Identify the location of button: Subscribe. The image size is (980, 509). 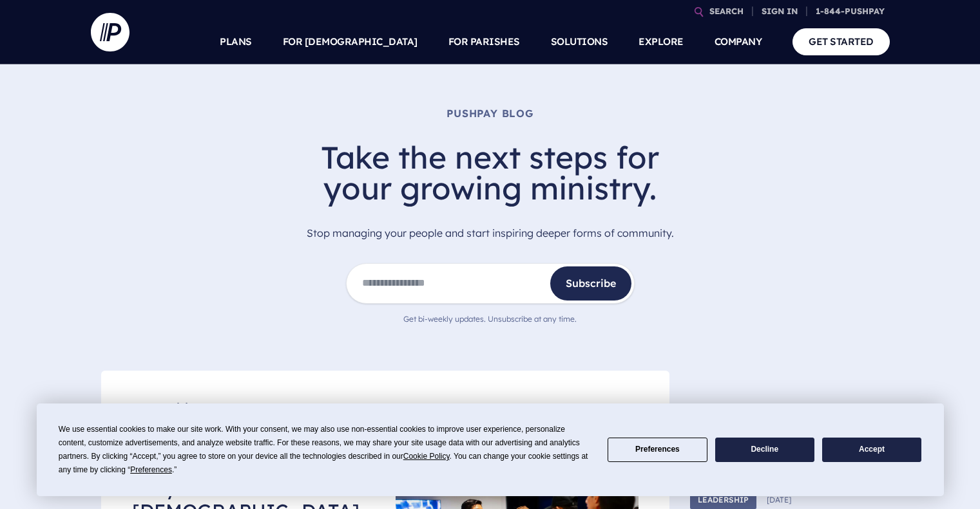
(591, 283).